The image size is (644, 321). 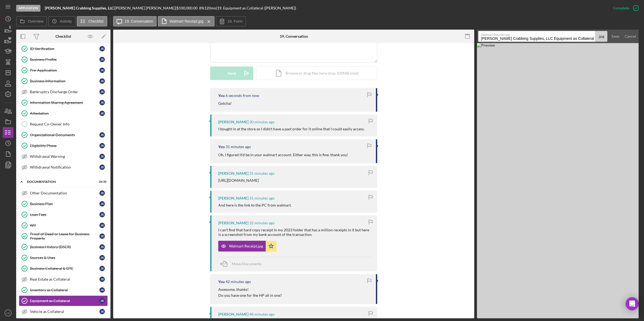 I want to click on div: 19. Conversation, so click(x=294, y=36).